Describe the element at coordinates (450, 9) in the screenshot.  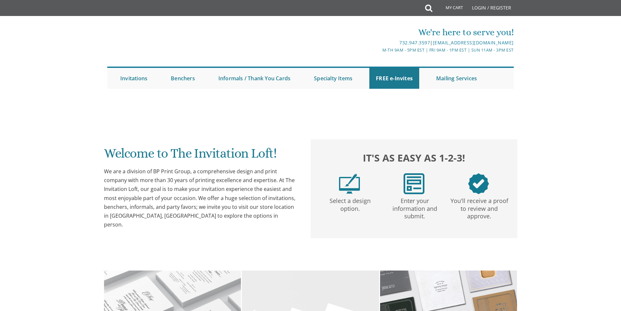
I see `a: My Cart` at that location.